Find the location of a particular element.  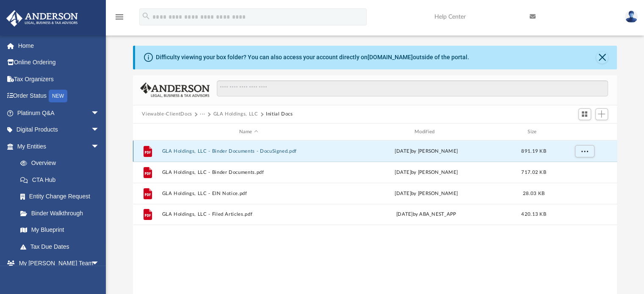

a: My Entitiesarrow_drop_down is located at coordinates (59, 147).